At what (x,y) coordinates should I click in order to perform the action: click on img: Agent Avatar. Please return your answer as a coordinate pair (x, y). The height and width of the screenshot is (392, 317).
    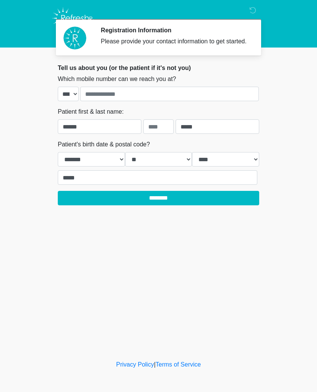
    Looking at the image, I should click on (75, 38).